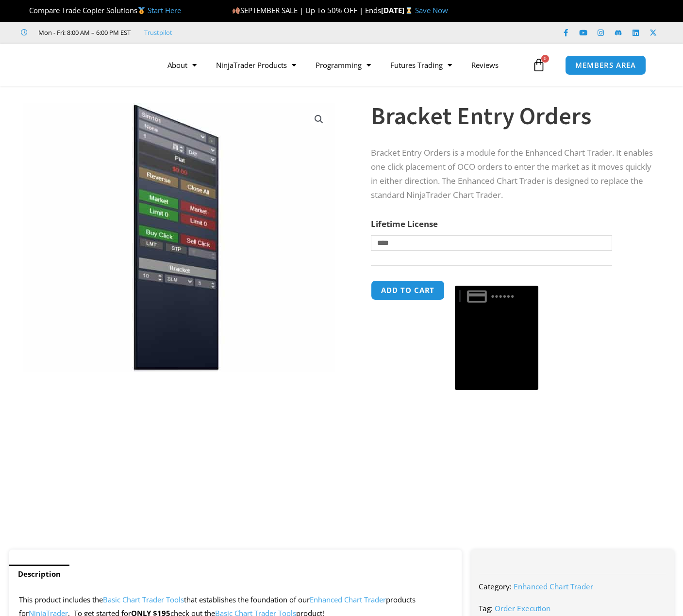 The image size is (683, 616). I want to click on label: Lifetime License, so click(404, 224).